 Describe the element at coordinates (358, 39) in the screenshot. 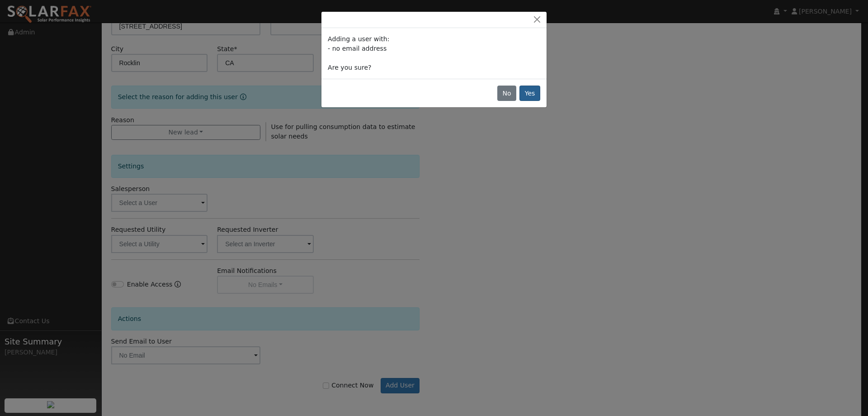

I see `span: Adding a user with:` at that location.